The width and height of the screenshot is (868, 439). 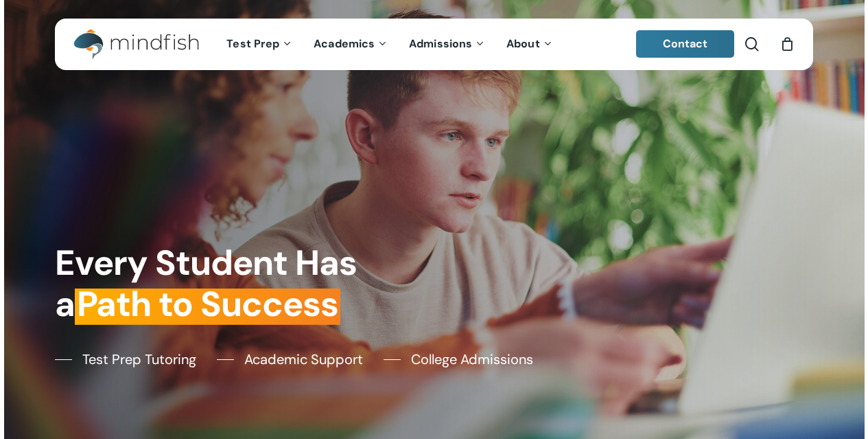 I want to click on span: About, so click(x=523, y=43).